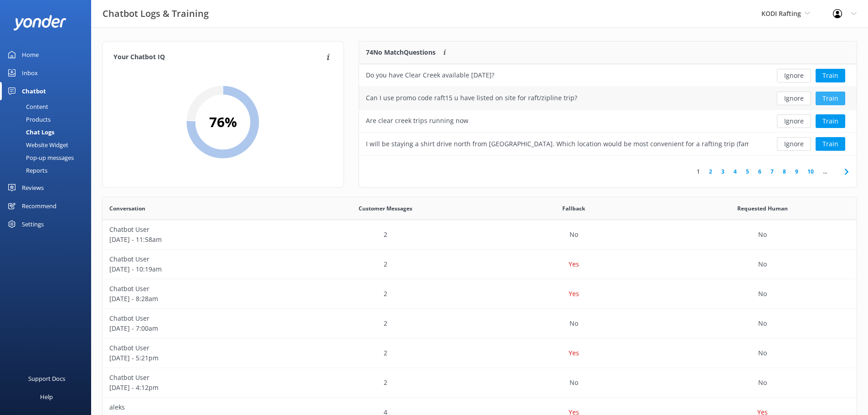 This screenshot has width=868, height=415. What do you see at coordinates (27, 170) in the screenshot?
I see `div: Reports` at bounding box center [27, 170].